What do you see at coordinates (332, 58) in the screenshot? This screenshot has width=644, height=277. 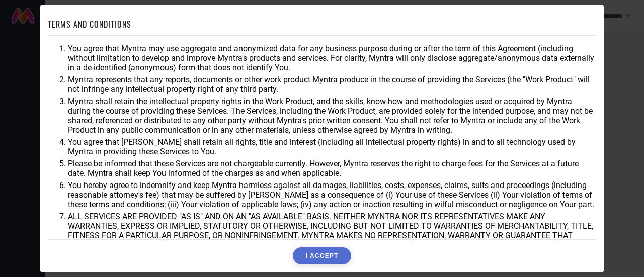 I see `li: You agree that Myntra may use aggregate and anonymized data for any business purpose during or af...` at bounding box center [332, 58].